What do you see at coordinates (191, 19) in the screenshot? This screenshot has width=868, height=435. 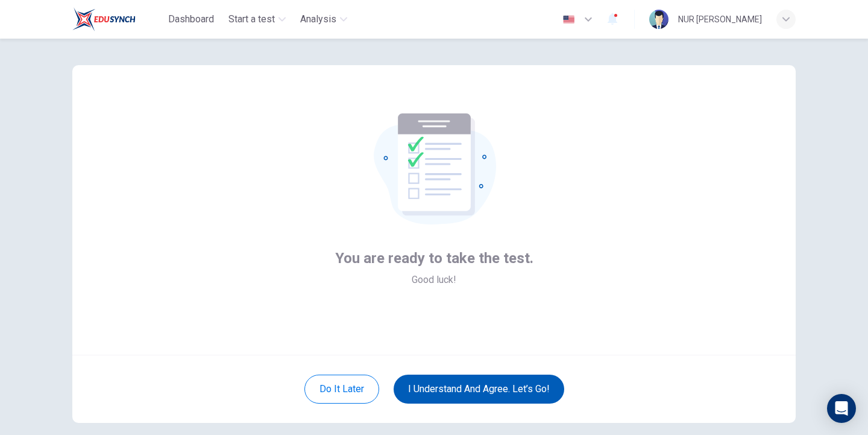 I see `span: Dashboard` at bounding box center [191, 19].